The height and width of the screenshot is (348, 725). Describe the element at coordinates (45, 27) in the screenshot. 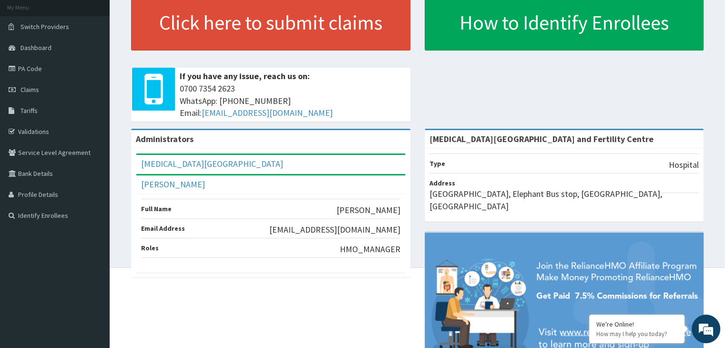

I see `span: Switch Providers` at that location.